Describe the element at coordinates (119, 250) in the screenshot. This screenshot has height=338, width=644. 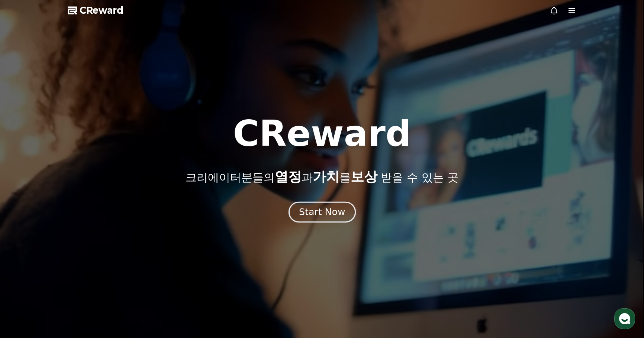
I see `span: 설정` at that location.